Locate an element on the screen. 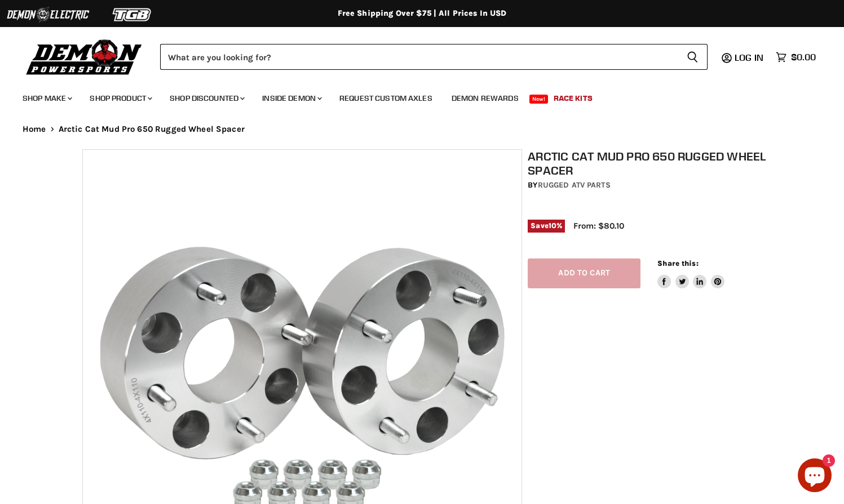  aside: Share this: is located at coordinates (691, 273).